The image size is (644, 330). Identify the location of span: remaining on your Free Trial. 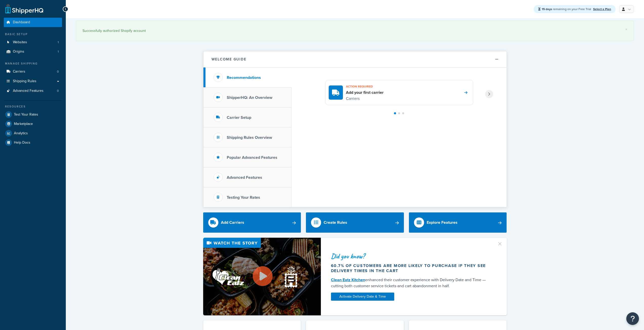
(567, 9).